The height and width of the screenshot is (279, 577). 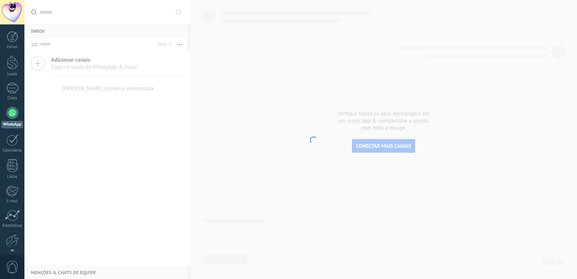 I want to click on div: Estatísticas, so click(x=12, y=225).